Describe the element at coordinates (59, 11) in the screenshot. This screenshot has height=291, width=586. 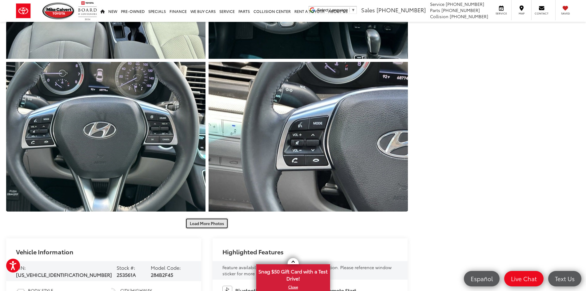
I see `img: Mike Calvert Toyota` at that location.